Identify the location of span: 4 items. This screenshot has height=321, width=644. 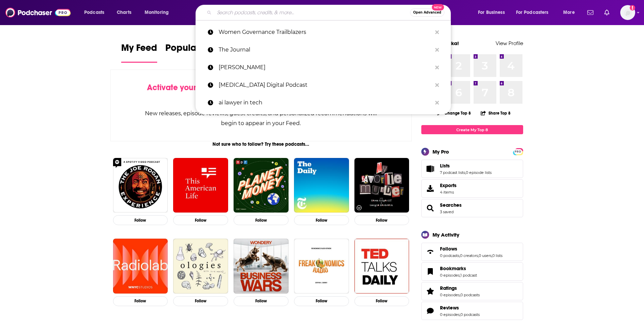
(448, 192).